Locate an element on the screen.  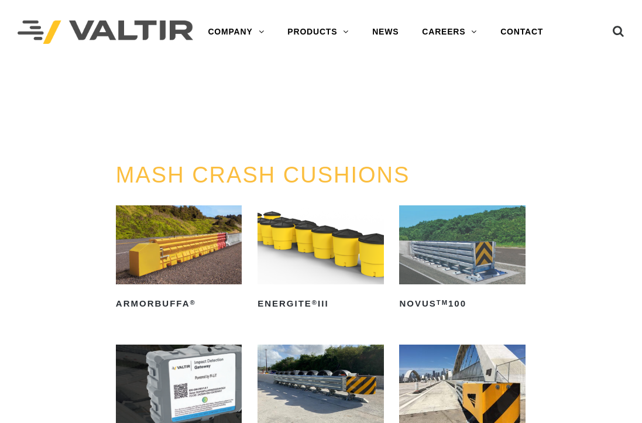
sup: TM is located at coordinates (443, 303).